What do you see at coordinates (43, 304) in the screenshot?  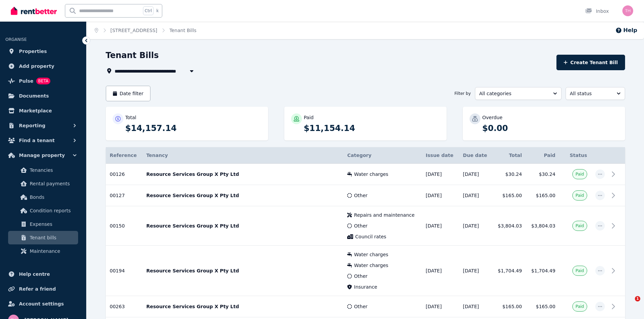 I see `a: Account settings` at bounding box center [43, 304].